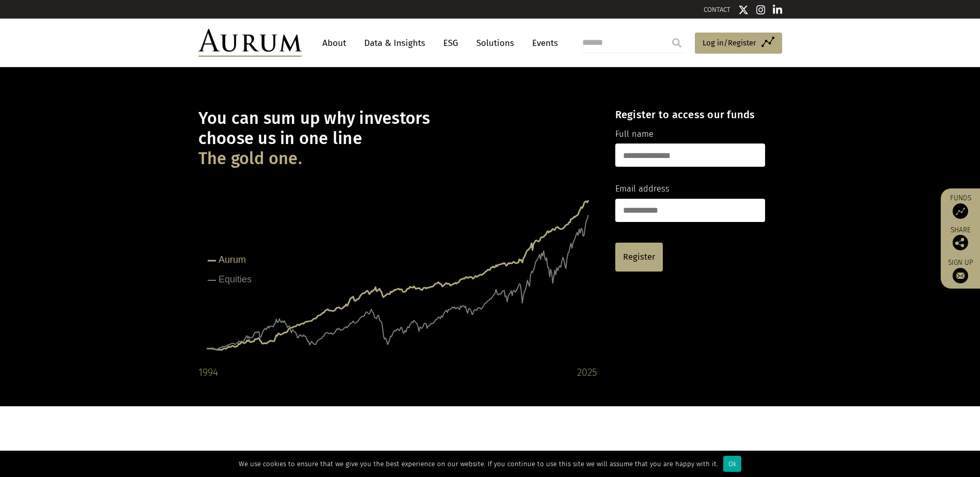 The height and width of the screenshot is (477, 980). What do you see at coordinates (960, 206) in the screenshot?
I see `a: Funds` at bounding box center [960, 206].